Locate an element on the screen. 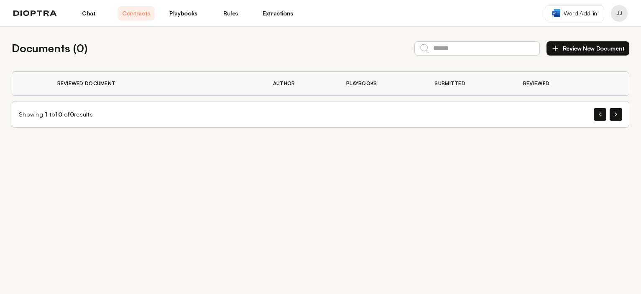 The image size is (641, 294). th: Playbooks is located at coordinates (380, 84).